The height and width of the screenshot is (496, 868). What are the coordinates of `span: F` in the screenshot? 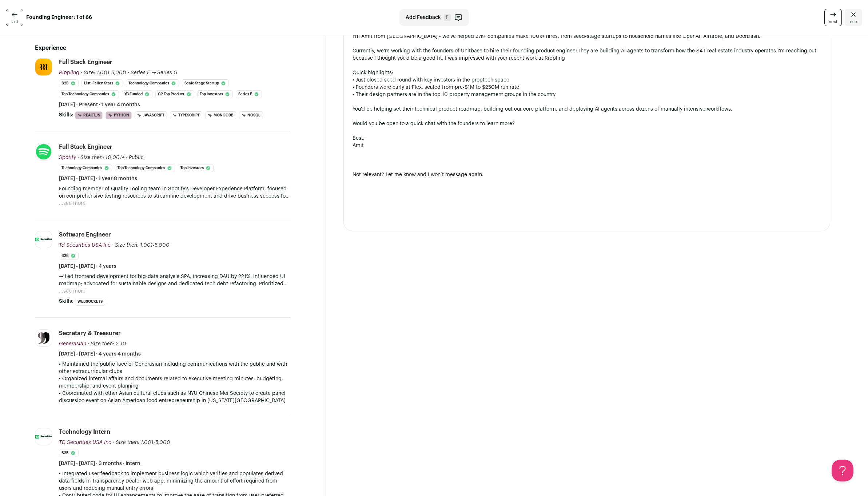 It's located at (448, 18).